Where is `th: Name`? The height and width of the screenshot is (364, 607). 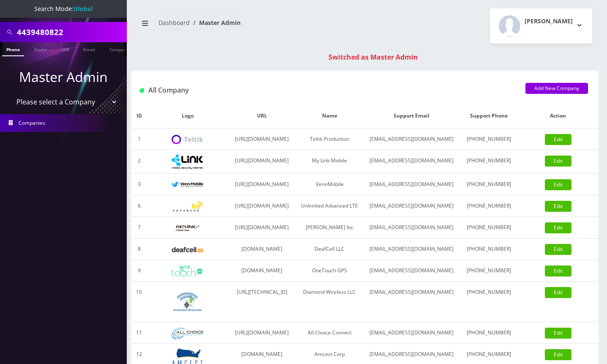
th: Name is located at coordinates (329, 116).